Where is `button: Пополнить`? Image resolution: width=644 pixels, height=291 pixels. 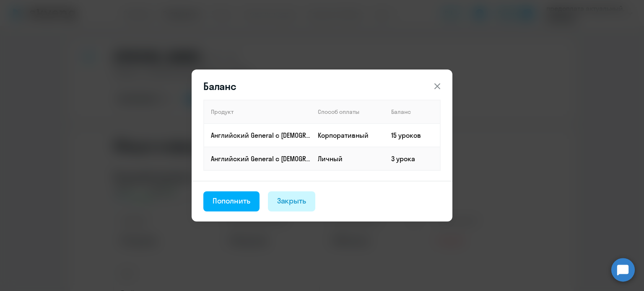
button: Пополнить is located at coordinates (231, 201).